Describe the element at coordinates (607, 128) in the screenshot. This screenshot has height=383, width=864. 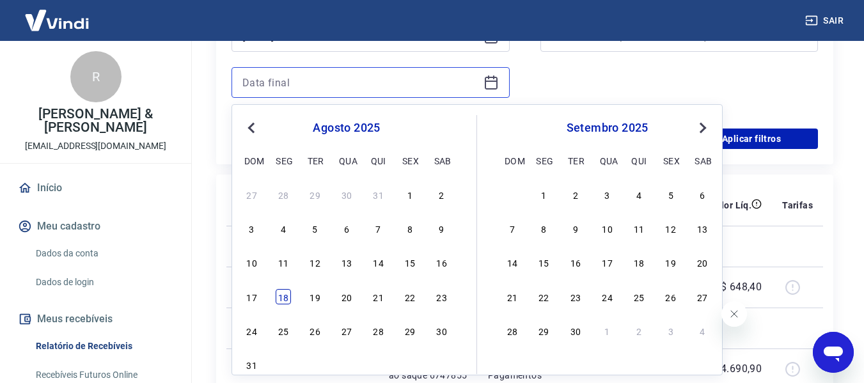
I see `div: setembro 2025` at that location.